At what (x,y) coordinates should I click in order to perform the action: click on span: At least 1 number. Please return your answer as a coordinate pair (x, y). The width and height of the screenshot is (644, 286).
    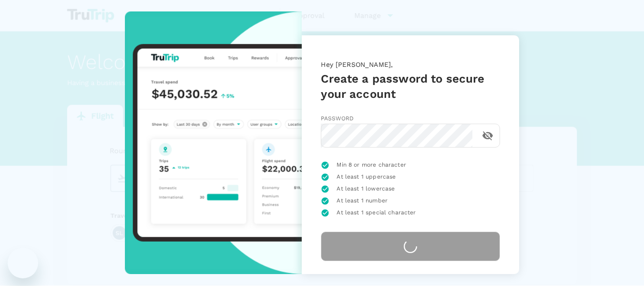
    Looking at the image, I should click on (362, 201).